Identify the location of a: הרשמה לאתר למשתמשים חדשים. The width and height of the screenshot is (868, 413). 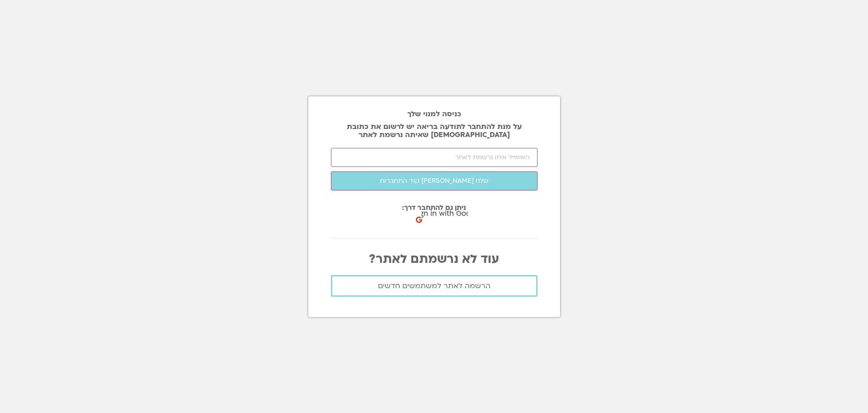
(434, 286).